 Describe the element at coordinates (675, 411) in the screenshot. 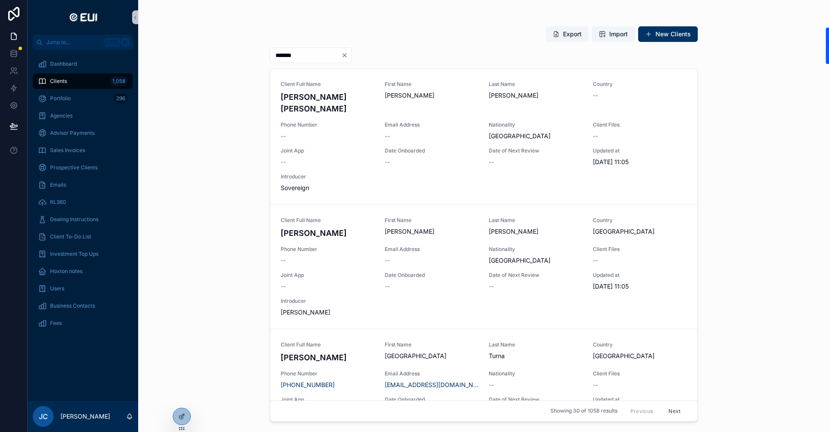

I see `button: Next` at that location.